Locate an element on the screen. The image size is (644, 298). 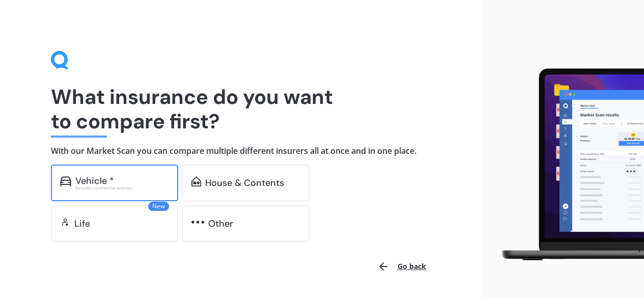
div: House & Contents is located at coordinates (244, 183).